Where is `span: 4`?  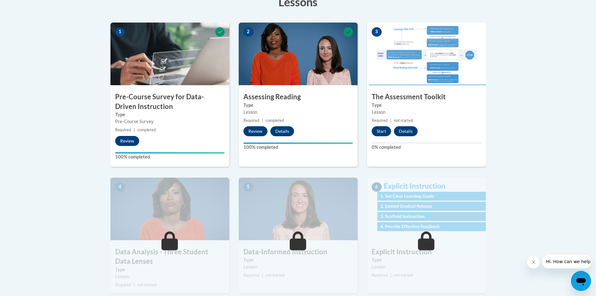
span: 4 is located at coordinates (120, 187).